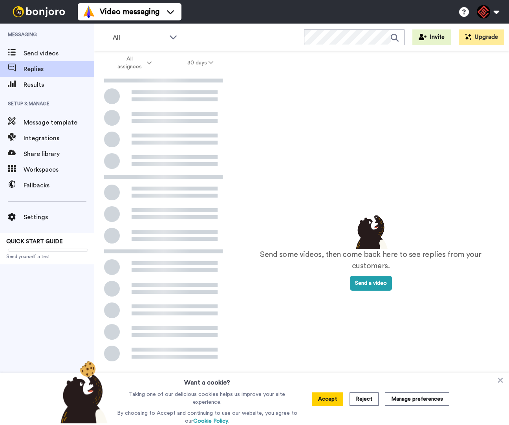 The width and height of the screenshot is (509, 425). What do you see at coordinates (371, 283) in the screenshot?
I see `a: Send a video` at bounding box center [371, 283].